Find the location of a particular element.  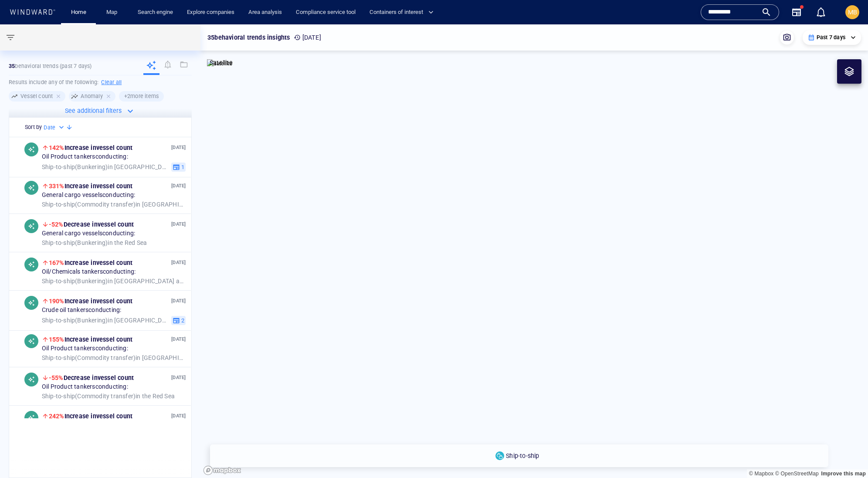

span: 190% is located at coordinates (56, 301).